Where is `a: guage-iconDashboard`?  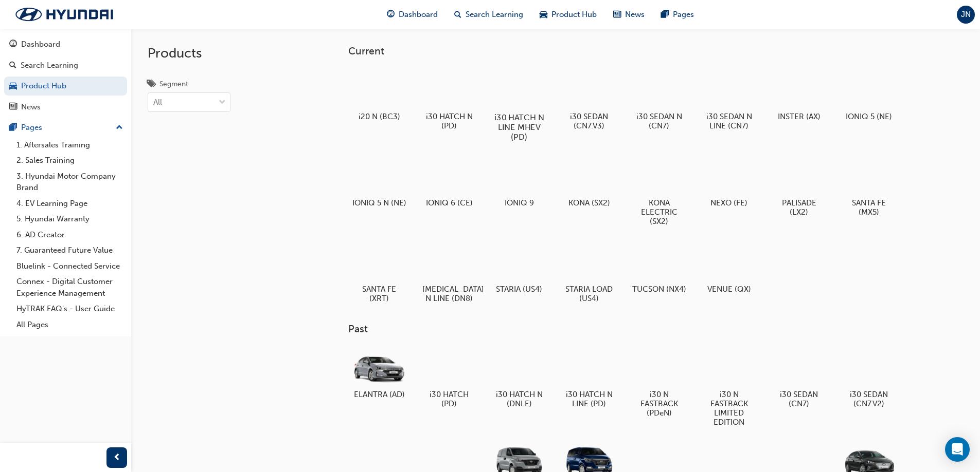
a: guage-iconDashboard is located at coordinates (412, 14).